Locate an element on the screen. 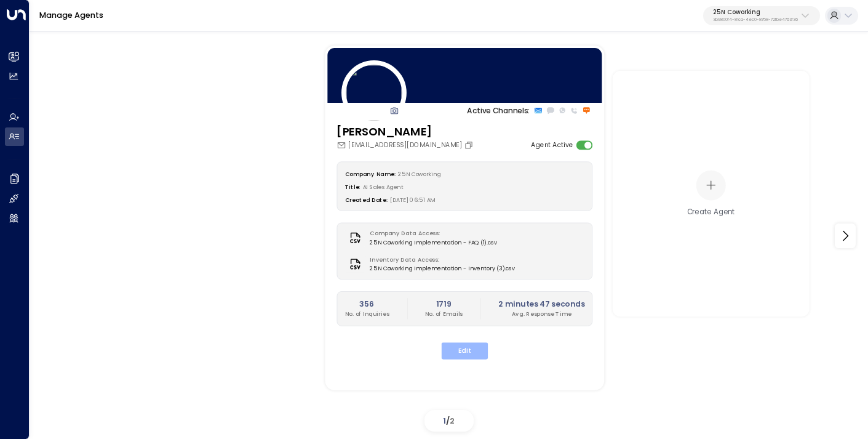 Image resolution: width=868 pixels, height=439 pixels. h2: 1719 is located at coordinates (443, 304).